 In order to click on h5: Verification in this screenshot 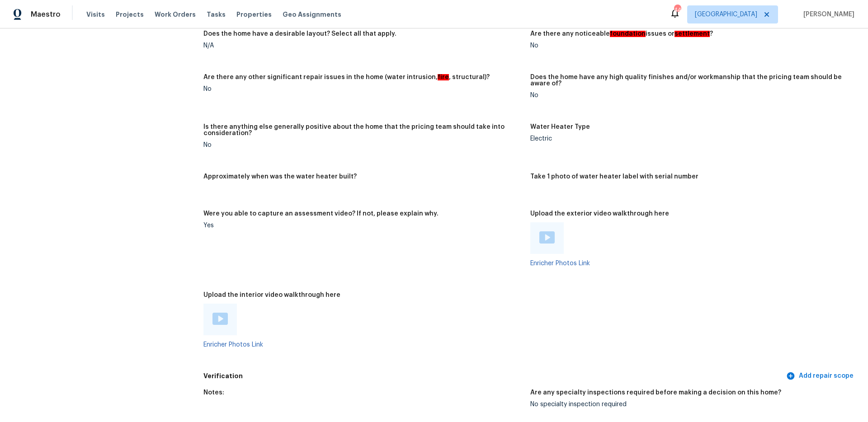, I will do `click(494, 376)`.